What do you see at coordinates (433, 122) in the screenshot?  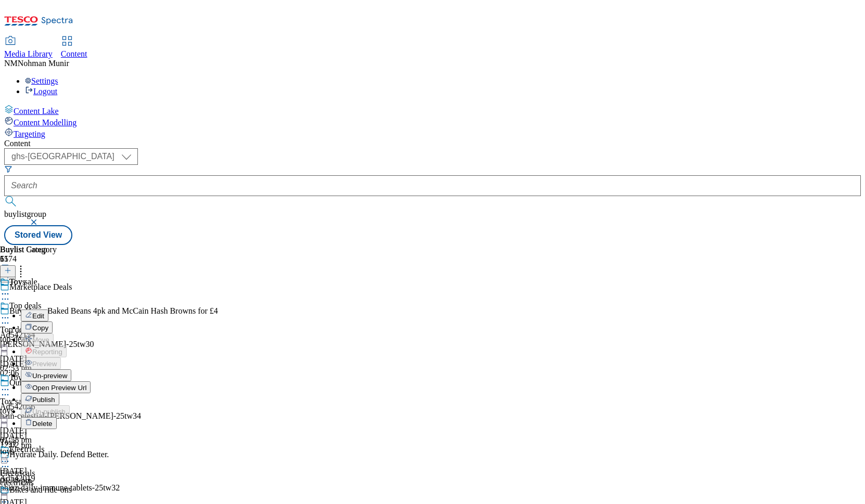 I see `a: Content Modelling` at bounding box center [433, 122].